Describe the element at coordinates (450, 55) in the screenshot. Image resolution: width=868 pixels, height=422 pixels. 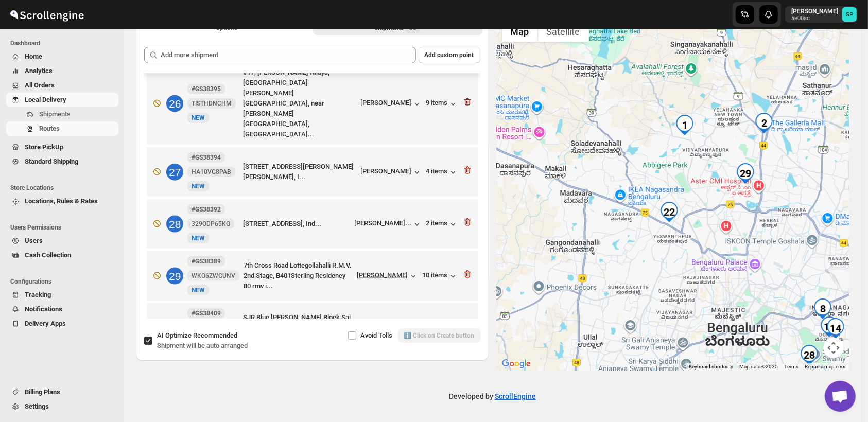
I see `span: Add custom point` at that location.